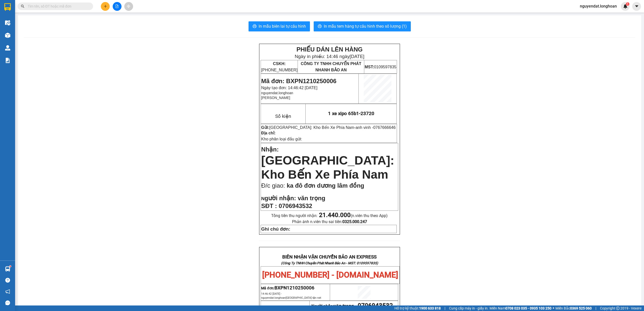 Image resolution: width=644 pixels, height=311 pixels. I want to click on strong: 0708 023 035 - 0935 103 250, so click(528, 309).